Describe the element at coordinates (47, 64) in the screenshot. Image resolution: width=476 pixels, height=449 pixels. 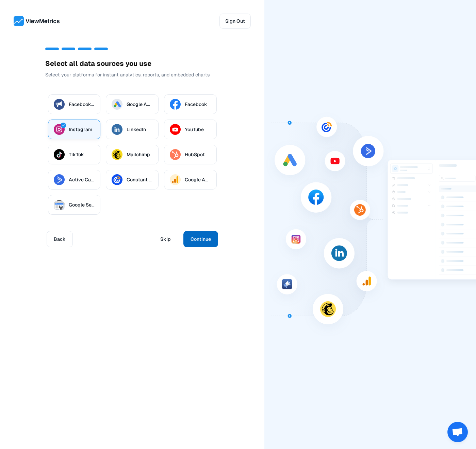
I see `span: S` at that location.